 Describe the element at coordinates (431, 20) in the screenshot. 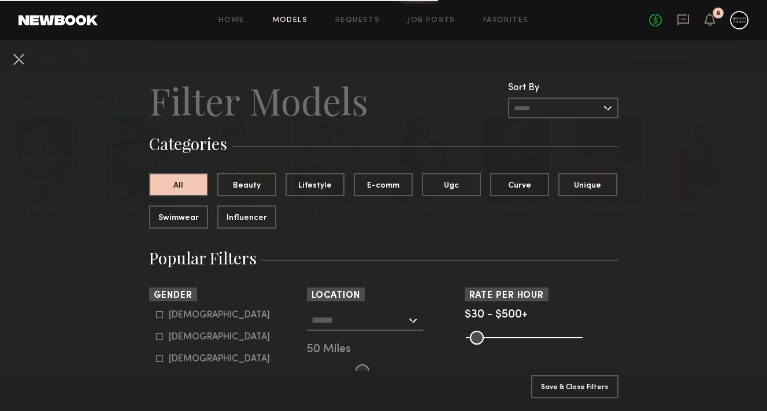

I see `a: Job Posts` at that location.